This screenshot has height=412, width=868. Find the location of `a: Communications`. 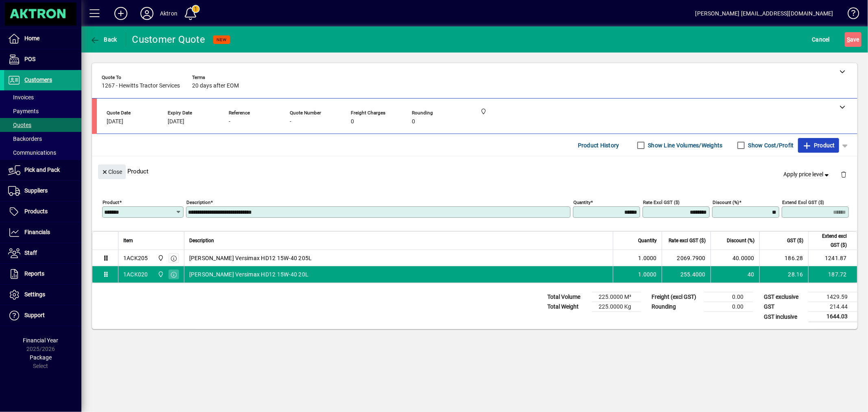

a: Communications is located at coordinates (43, 152).